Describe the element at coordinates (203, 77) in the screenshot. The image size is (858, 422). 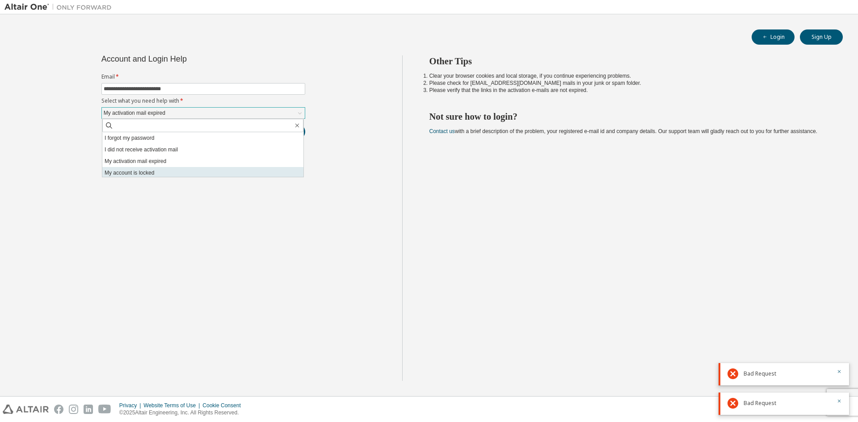
I see `label: Email` at that location.